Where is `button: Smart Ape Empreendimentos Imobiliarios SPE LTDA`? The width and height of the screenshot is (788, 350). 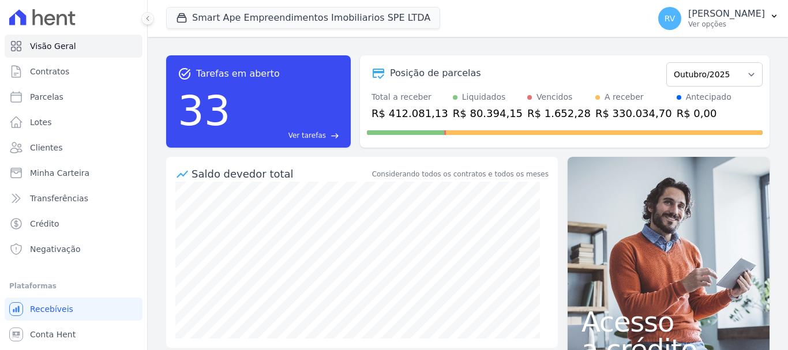
button: Smart Ape Empreendimentos Imobiliarios SPE LTDA is located at coordinates (303, 18).